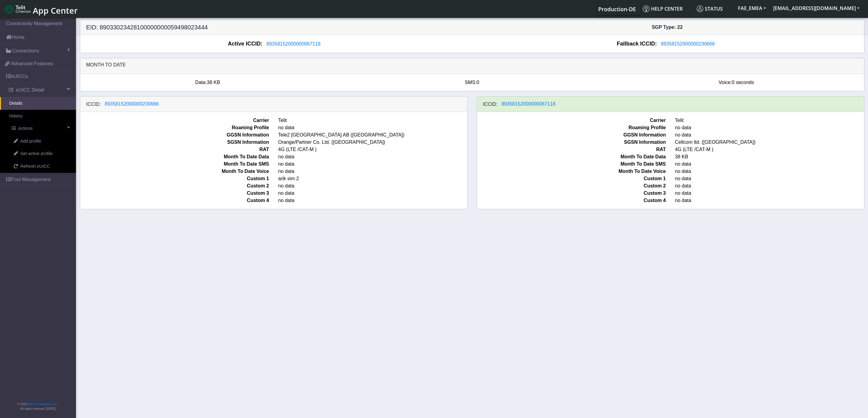 Image resolution: width=868 pixels, height=418 pixels. I want to click on img: knowledge.svg, so click(646, 9).